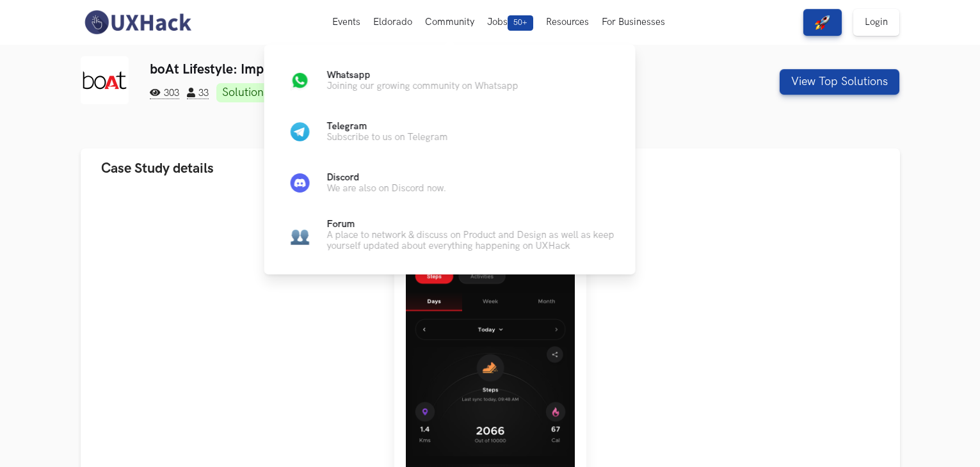 The height and width of the screenshot is (467, 980). Describe the element at coordinates (490, 168) in the screenshot. I see `button: Case Study details` at that location.